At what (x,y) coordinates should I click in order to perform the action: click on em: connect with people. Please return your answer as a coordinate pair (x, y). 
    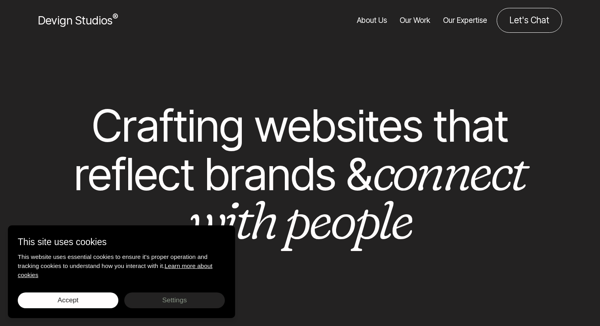
    Looking at the image, I should click on (357, 195).